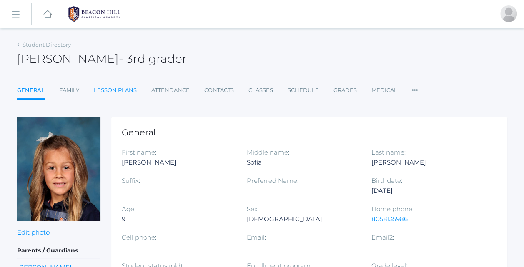 The image size is (524, 267). What do you see at coordinates (69, 91) in the screenshot?
I see `a: Family` at bounding box center [69, 91].